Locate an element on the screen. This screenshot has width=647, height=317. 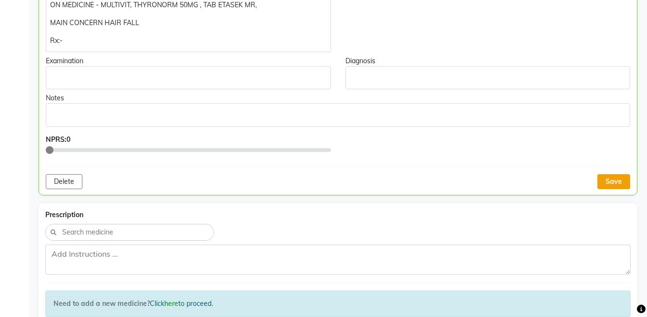
span: 0 is located at coordinates (68, 139).